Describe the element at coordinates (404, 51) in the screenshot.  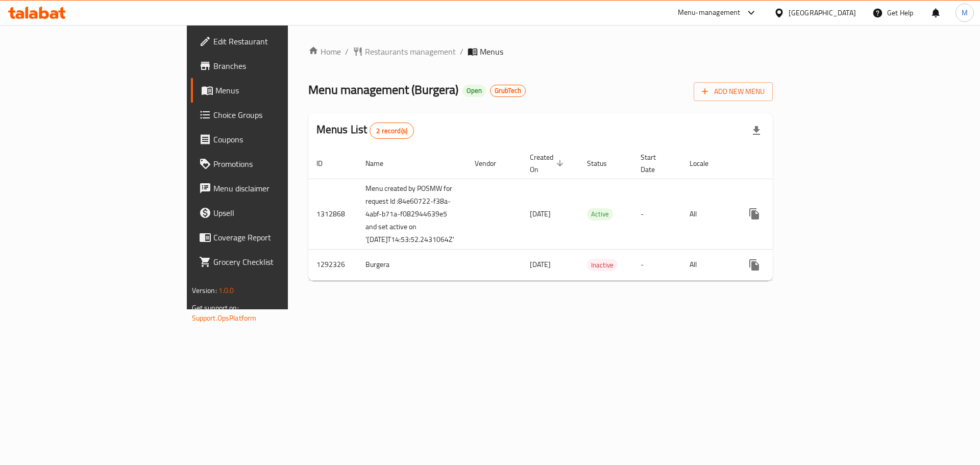
I see `a: Restaurants management` at that location.